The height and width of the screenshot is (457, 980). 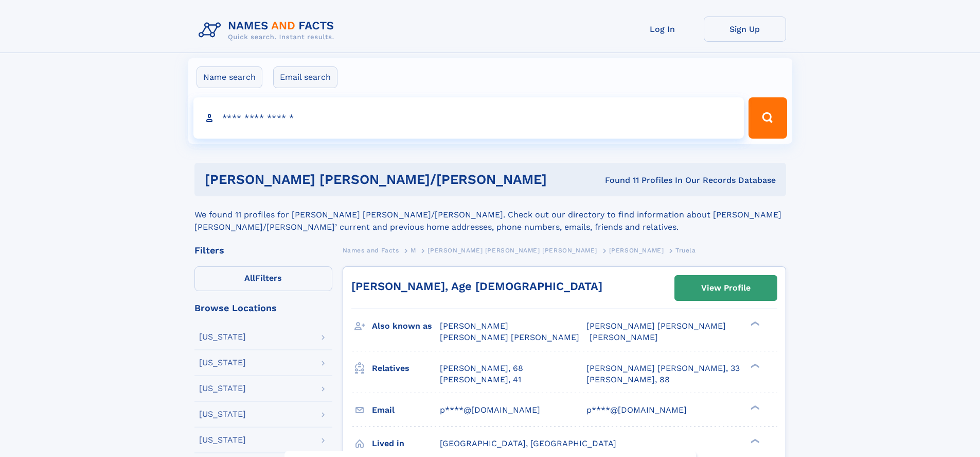 What do you see at coordinates (726, 288) in the screenshot?
I see `a: View Profile` at bounding box center [726, 288].